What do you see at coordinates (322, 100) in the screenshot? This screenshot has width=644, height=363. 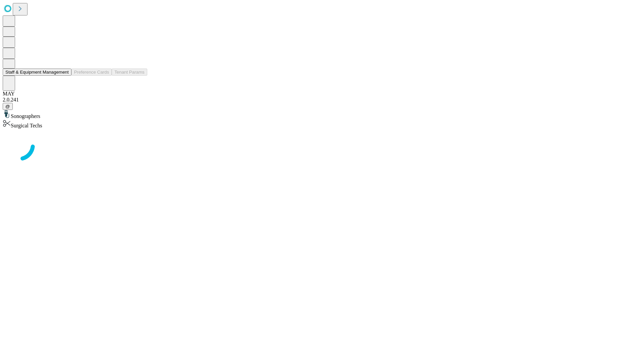 I see `div: 2.0.241` at bounding box center [322, 100].